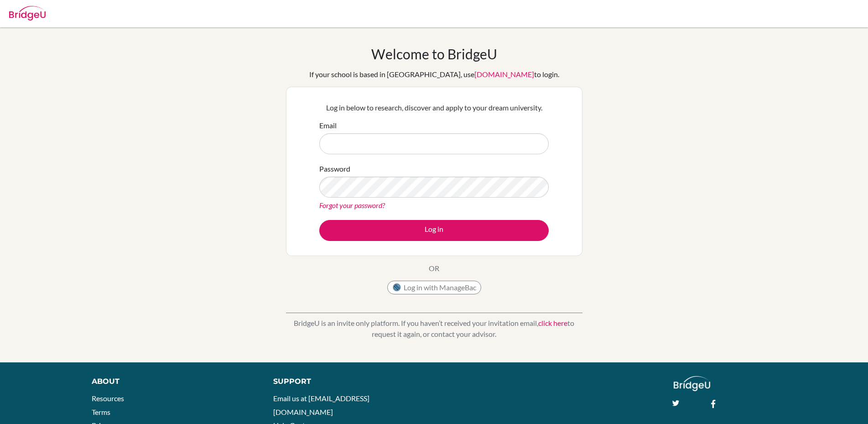  Describe the element at coordinates (434, 231) in the screenshot. I see `button: Log in` at that location.